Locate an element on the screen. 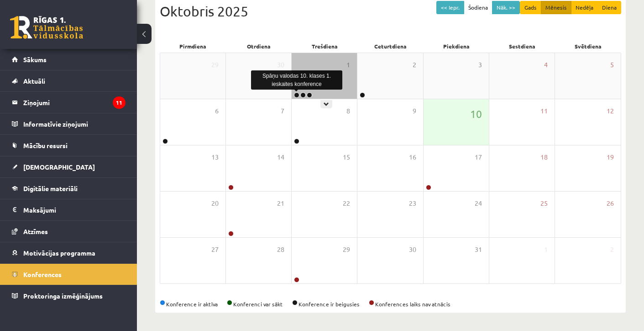 This screenshot has width=644, height=331. div: Svētdiena is located at coordinates (588, 46).